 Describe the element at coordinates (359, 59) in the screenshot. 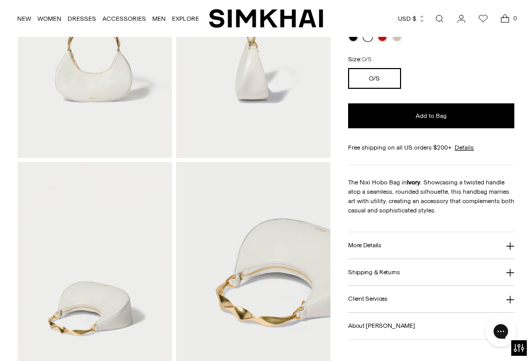

I see `label: Size:` at that location.